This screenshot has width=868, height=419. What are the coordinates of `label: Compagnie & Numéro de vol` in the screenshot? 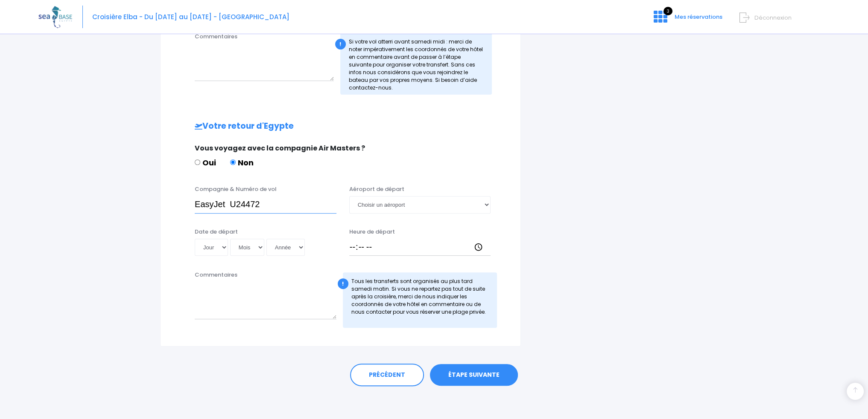 It's located at (235, 189).